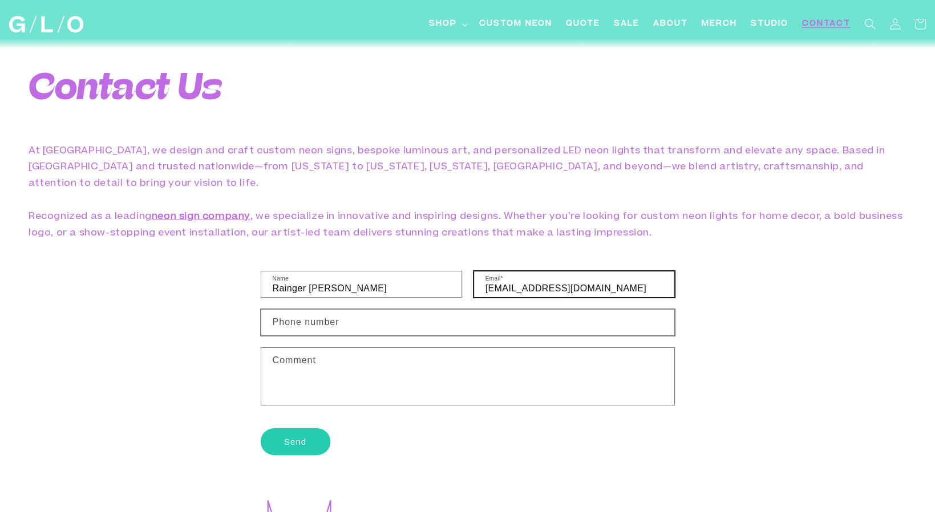 This screenshot has width=935, height=512. What do you see at coordinates (832, 432) in the screenshot?
I see `div: Chat Widget` at bounding box center [832, 432].